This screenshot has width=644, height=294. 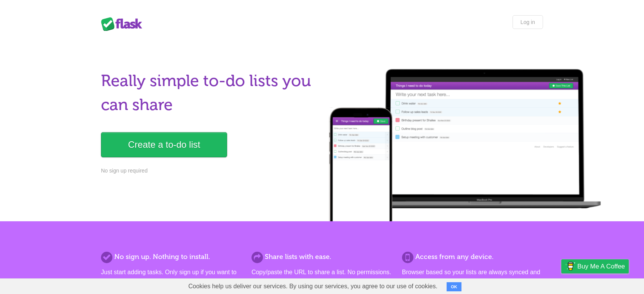 What do you see at coordinates (322, 257) in the screenshot?
I see `h2: Share lists with ease.` at bounding box center [322, 257].